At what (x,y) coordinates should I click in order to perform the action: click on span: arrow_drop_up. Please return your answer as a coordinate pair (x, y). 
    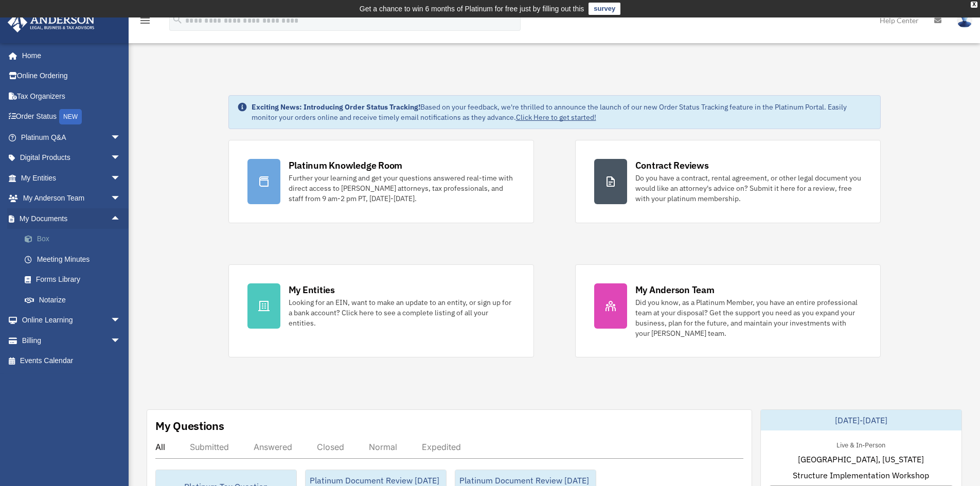
    Looking at the image, I should click on (121, 218).